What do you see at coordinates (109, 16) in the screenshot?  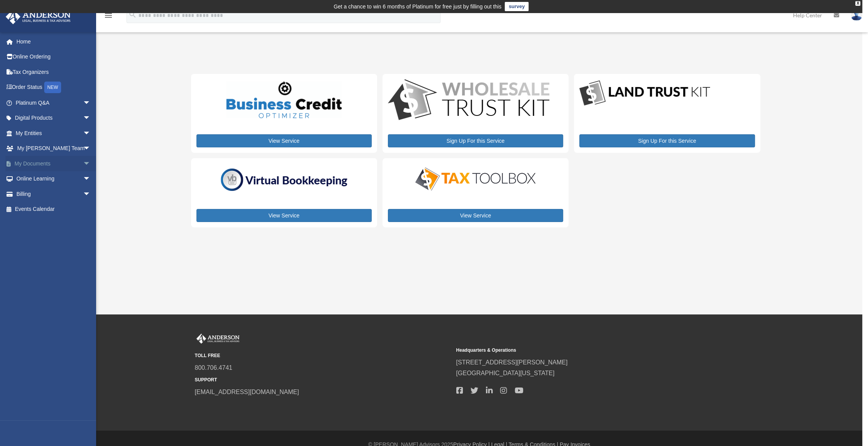 I see `a: menu` at bounding box center [109, 16].